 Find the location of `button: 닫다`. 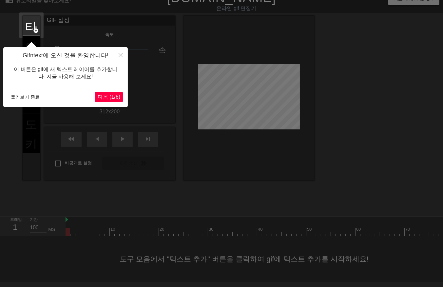

button: 닫다 is located at coordinates (121, 55).